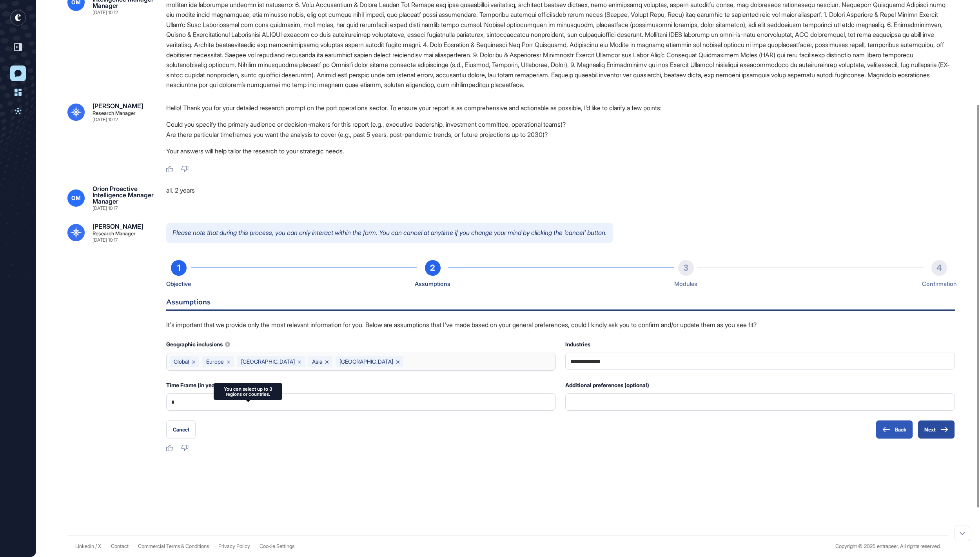 Image resolution: width=980 pixels, height=557 pixels. What do you see at coordinates (939, 268) in the screenshot?
I see `div: 4` at bounding box center [939, 268].